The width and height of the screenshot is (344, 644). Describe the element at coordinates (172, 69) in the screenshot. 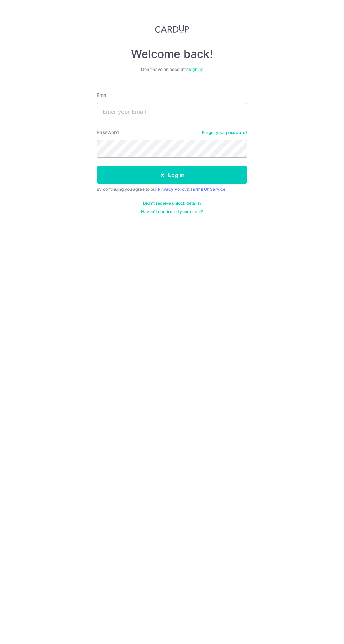

I see `div: Don’t have an account?` at that location.